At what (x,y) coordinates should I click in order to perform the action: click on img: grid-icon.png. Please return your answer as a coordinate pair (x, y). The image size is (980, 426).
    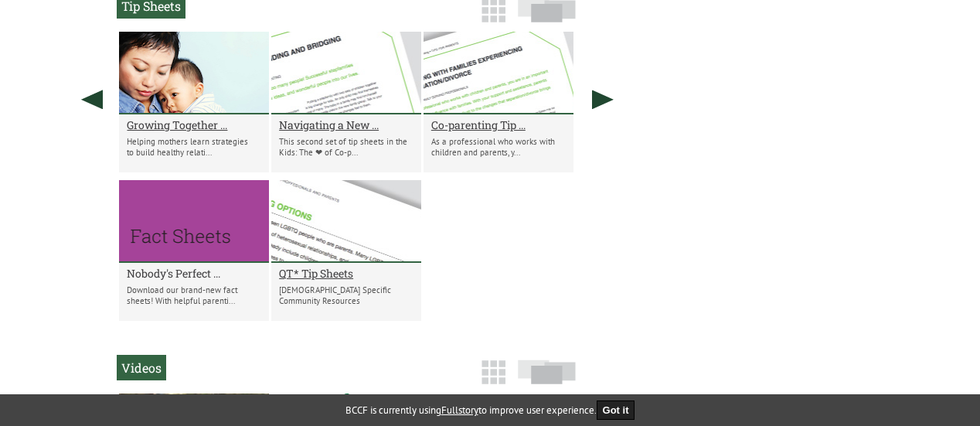
    Looking at the image, I should click on (493, 371).